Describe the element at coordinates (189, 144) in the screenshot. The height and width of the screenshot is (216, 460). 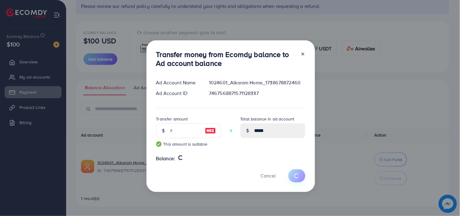
I see `small: This amount is suitable` at that location.